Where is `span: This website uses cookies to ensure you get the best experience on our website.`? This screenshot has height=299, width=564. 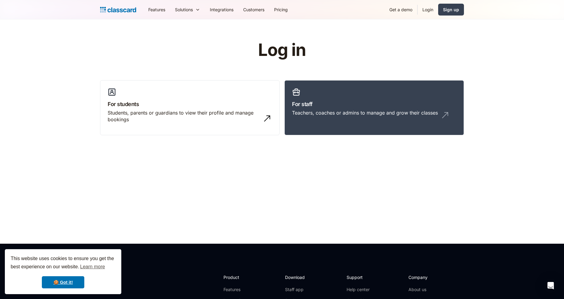
span: This website uses cookies to ensure you get the best experience on our website. is located at coordinates (63, 263).